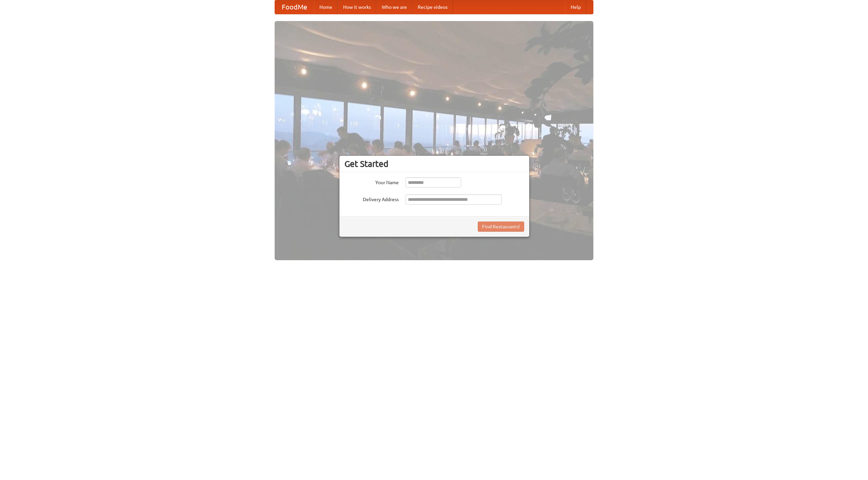 This screenshot has height=480, width=868. I want to click on button: Find Restaurants!, so click(501, 226).